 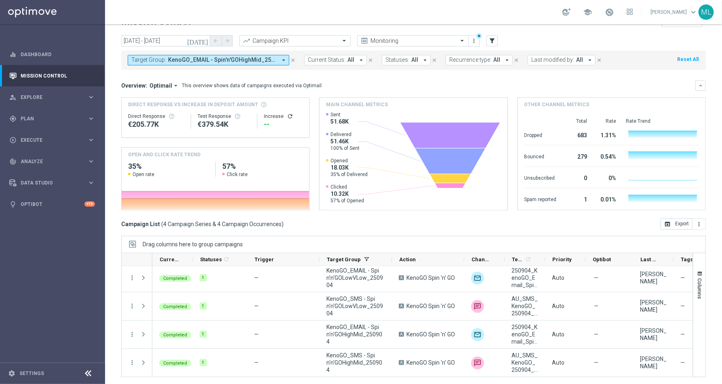 What do you see at coordinates (345, 135) in the screenshot?
I see `span: Delivered` at bounding box center [345, 135].